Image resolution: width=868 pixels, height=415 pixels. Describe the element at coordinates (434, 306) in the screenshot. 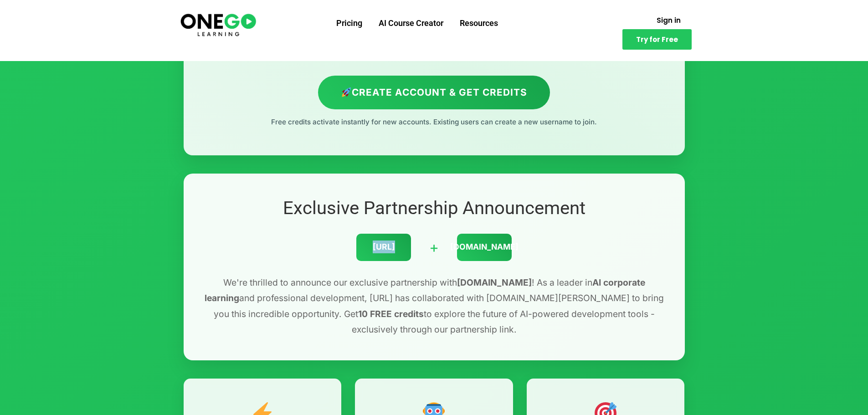

I see `p: We're thrilled to announce our exclusive partnership with ! As a leader in and professional devel...` at that location.